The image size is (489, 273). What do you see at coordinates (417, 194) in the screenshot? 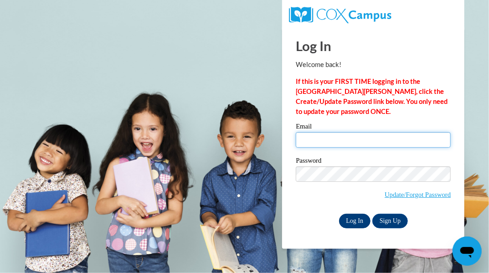
I see `a: Update/Forgot Password` at bounding box center [417, 194].